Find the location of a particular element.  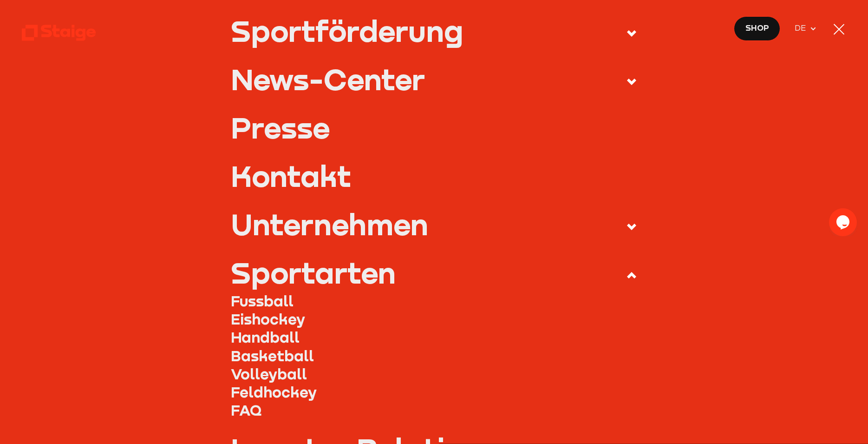

a: Presse is located at coordinates (434, 127).